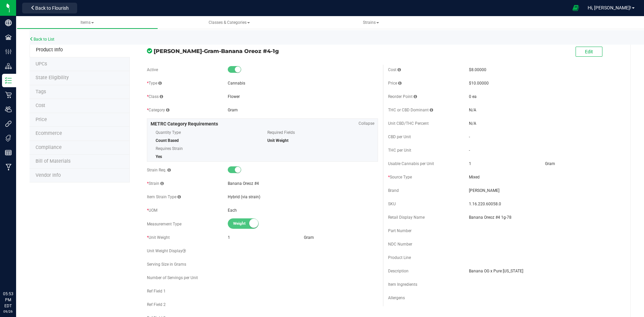  Describe the element at coordinates (411, 164) in the screenshot. I see `span: Usable Cannabis per Unit` at that location.